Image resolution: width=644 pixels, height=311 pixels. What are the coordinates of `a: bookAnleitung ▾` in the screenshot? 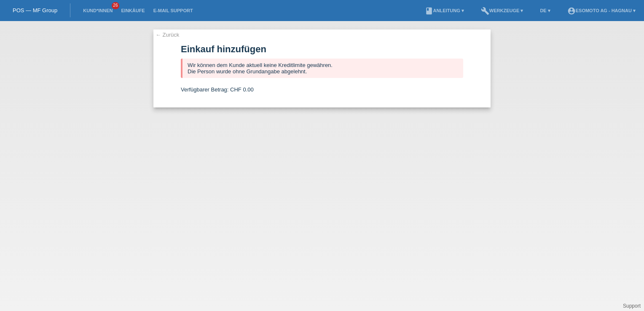 It's located at (444, 11).